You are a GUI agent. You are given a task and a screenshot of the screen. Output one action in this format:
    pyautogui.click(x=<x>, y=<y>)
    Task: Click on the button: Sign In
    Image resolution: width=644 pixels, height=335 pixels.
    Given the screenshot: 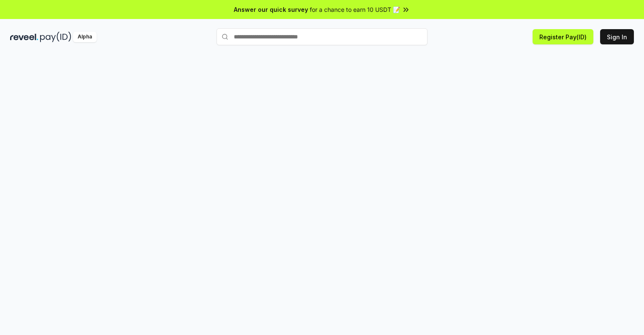 What is the action you would take?
    pyautogui.click(x=617, y=37)
    